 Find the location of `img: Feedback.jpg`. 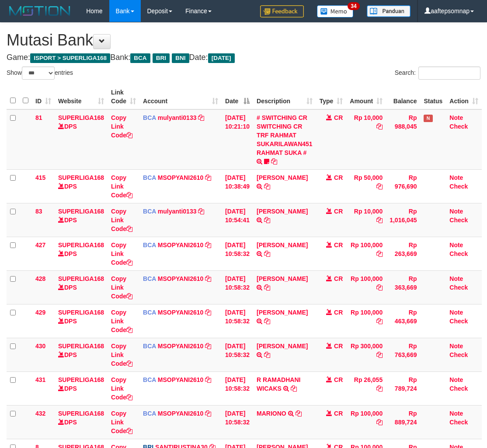

img: Feedback.jpg is located at coordinates (282, 11).